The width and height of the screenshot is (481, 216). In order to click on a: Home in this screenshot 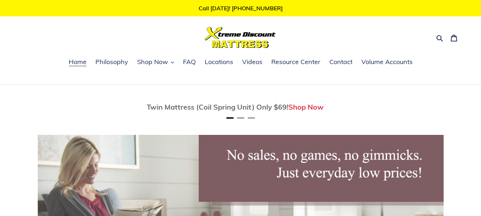, I will do `click(78, 62)`.